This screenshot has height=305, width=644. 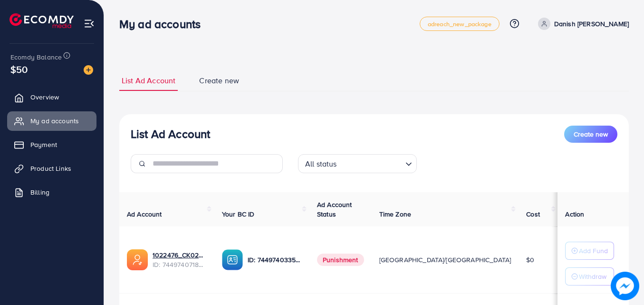 What do you see at coordinates (238, 214) in the screenshot?
I see `span: Your BC ID` at bounding box center [238, 214].